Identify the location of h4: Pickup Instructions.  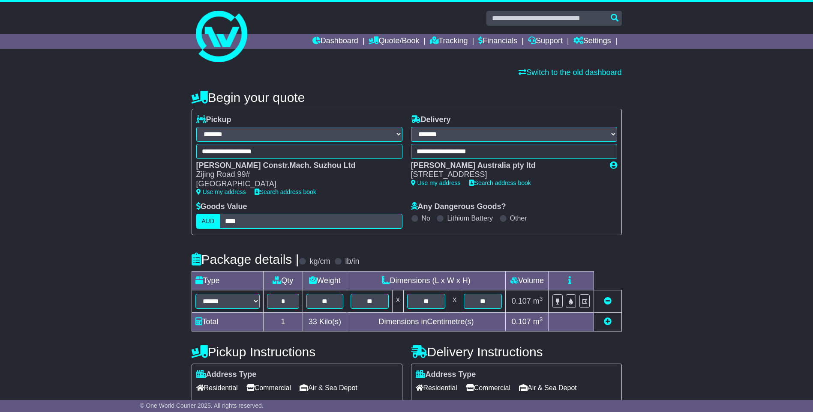
(297, 352).